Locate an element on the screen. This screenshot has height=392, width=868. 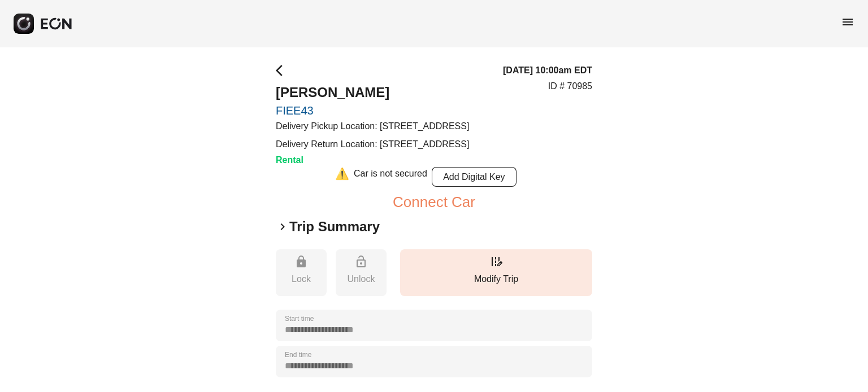
span: menu is located at coordinates (847, 22).